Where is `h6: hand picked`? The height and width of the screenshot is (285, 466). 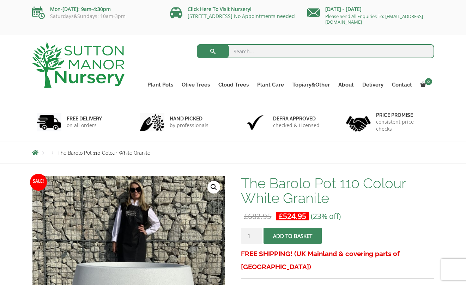
h6: hand picked is located at coordinates (189, 119).